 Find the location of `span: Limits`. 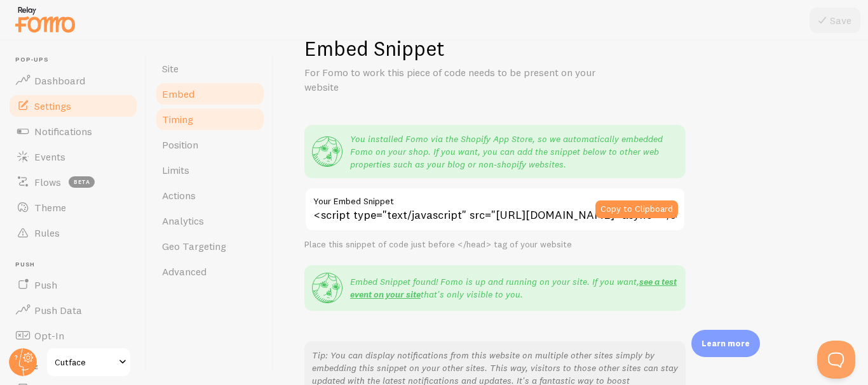

span: Limits is located at coordinates (176, 170).